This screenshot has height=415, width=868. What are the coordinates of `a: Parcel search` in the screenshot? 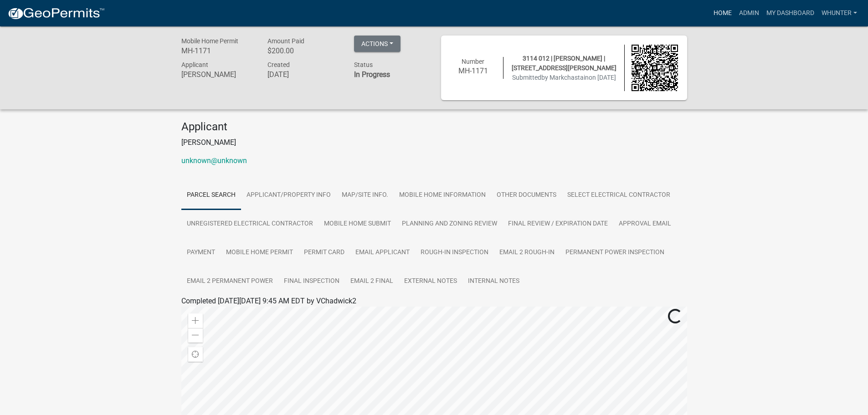 It's located at (211, 195).